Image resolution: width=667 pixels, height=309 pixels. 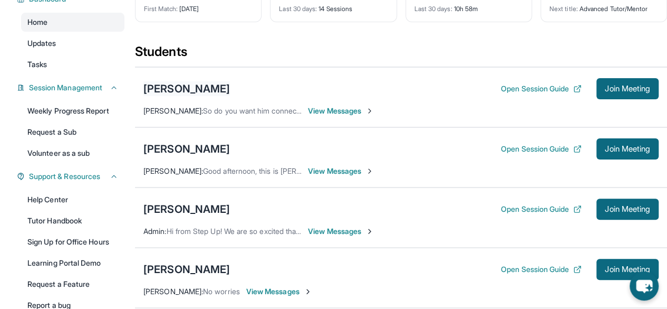 I want to click on a: Request a Feature, so click(x=73, y=284).